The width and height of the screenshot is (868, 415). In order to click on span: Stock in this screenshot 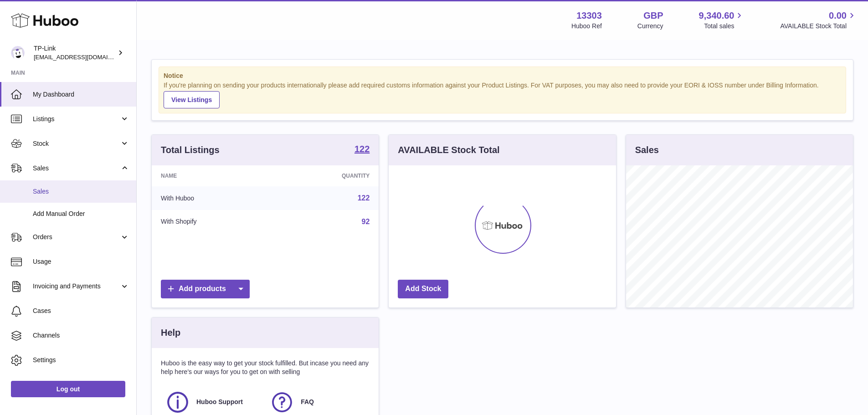, I will do `click(76, 143)`.